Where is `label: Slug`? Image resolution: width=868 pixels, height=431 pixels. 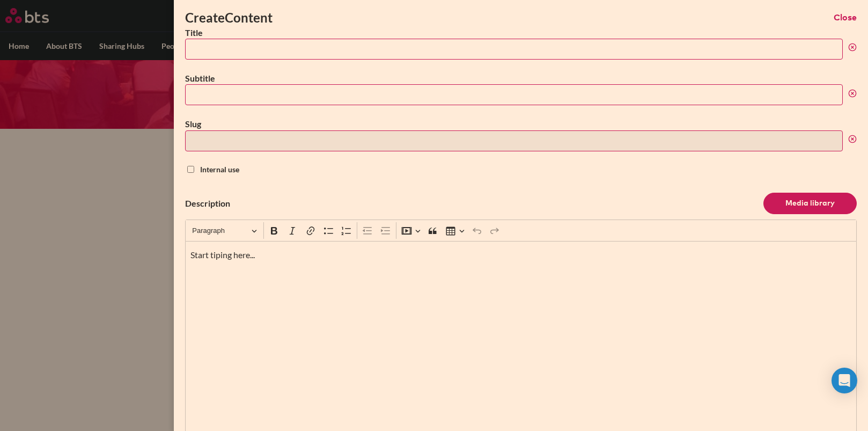
label: Slug is located at coordinates (521, 124).